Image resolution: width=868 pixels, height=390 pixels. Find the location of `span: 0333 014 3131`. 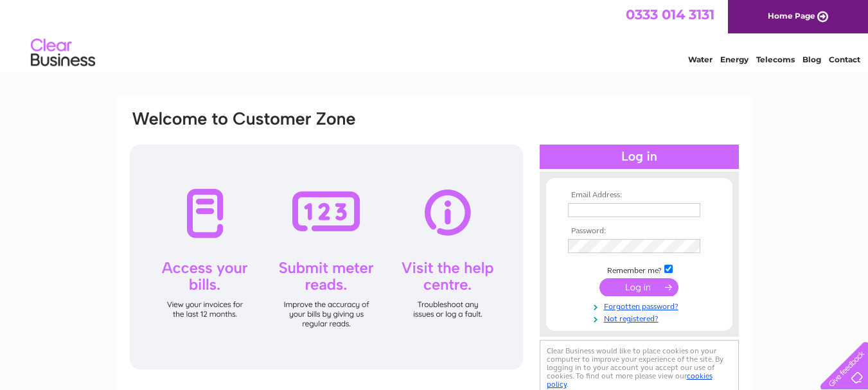

span: 0333 014 3131 is located at coordinates (670, 14).